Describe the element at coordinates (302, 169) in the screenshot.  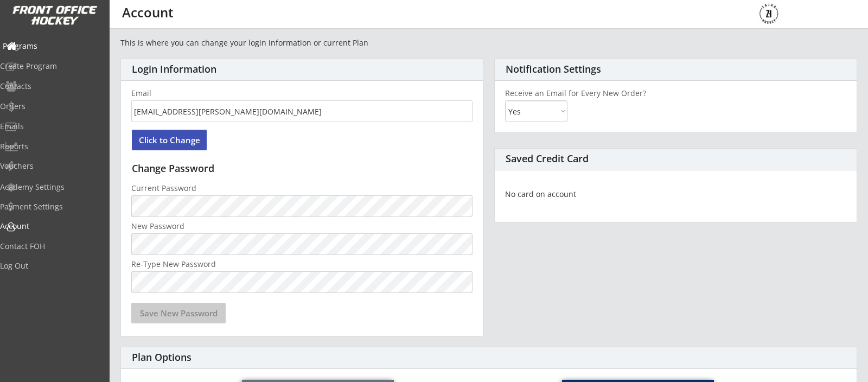
I see `div: Change Password` at that location.